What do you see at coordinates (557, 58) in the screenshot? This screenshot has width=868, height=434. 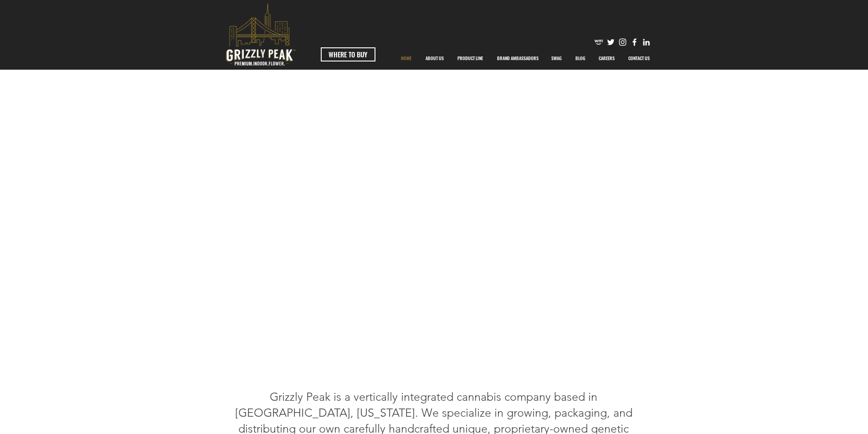 I see `p: SWAG` at bounding box center [557, 58].